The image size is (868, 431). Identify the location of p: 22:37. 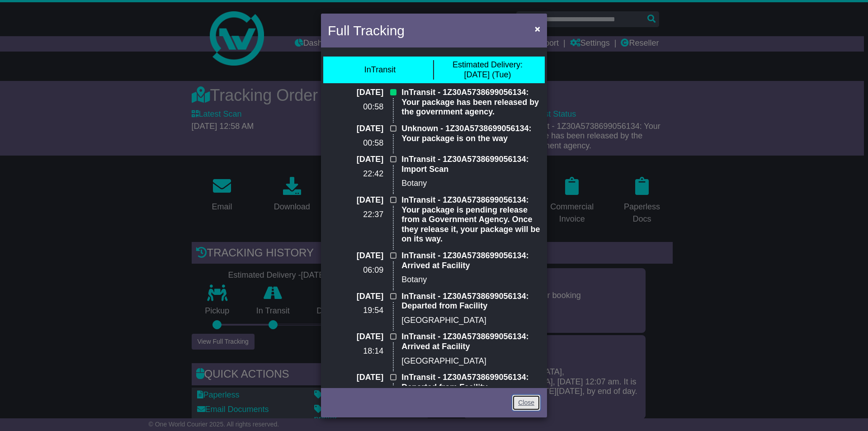
(355, 215).